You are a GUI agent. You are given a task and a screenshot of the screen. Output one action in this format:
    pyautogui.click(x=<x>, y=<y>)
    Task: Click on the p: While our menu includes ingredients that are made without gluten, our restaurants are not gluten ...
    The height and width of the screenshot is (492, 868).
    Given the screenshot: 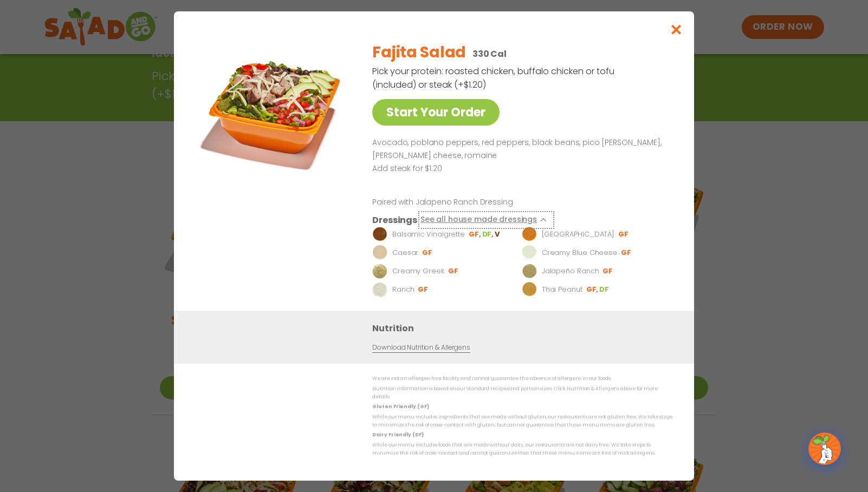 What is the action you would take?
    pyautogui.click(x=522, y=421)
    